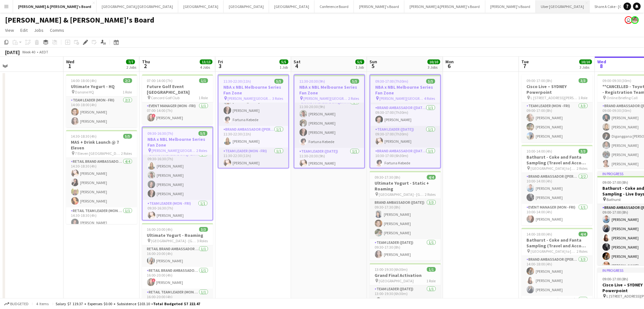 Image resolution: width=644 pixels, height=309 pixels. I want to click on span: Total Budgeted $7 222.47, so click(176, 304).